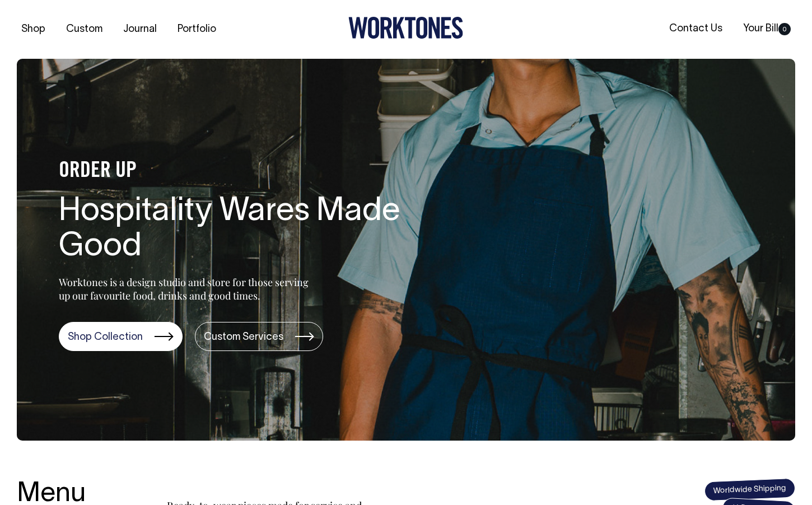  I want to click on h4: ORDER UP, so click(238, 171).